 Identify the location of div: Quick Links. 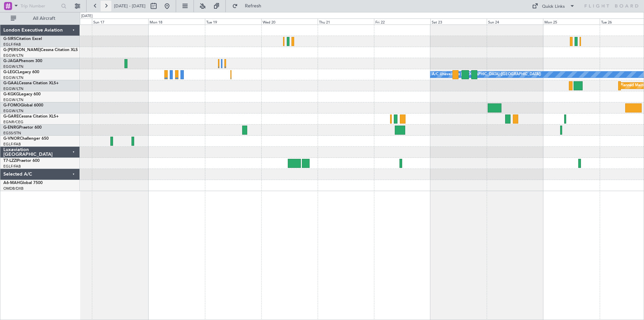
(553, 6).